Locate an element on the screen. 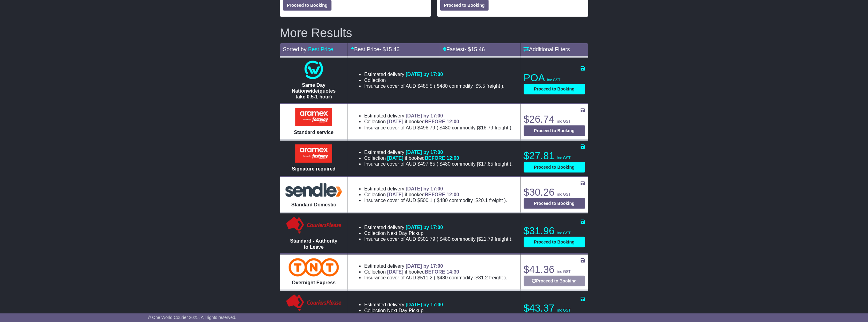 The height and width of the screenshot is (322, 868). h2: More Results is located at coordinates (434, 32).